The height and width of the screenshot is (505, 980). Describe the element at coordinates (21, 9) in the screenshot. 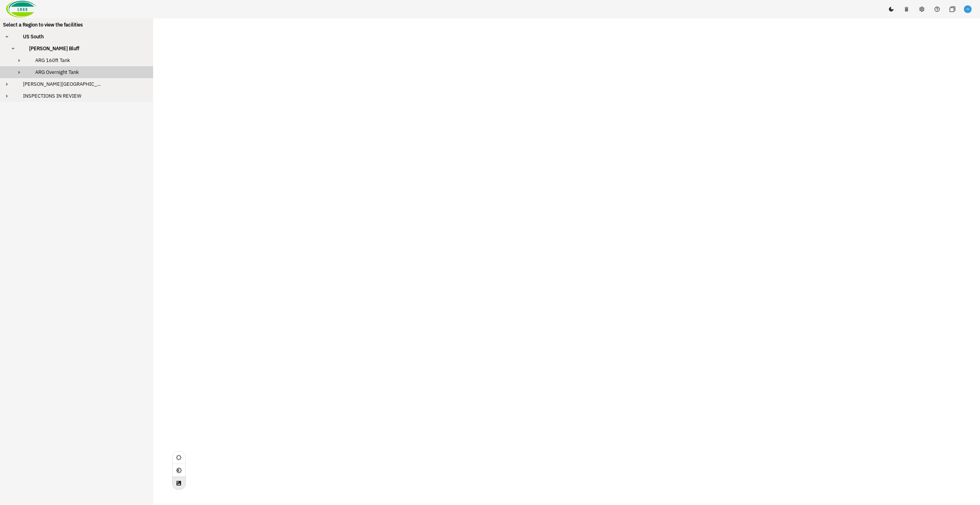

I see `img: Company Logo` at that location.